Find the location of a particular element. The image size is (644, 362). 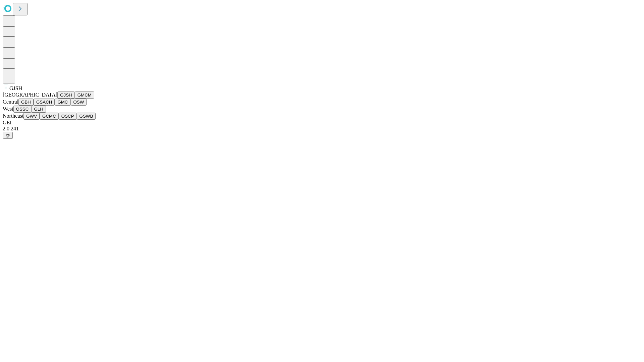

button: GMCM is located at coordinates (85, 95).